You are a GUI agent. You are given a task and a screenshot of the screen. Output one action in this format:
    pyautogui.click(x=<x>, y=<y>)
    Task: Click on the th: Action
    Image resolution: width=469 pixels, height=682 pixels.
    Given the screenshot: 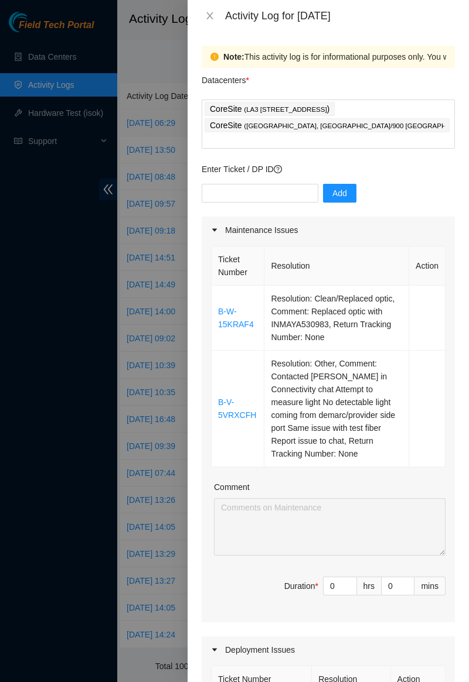 What is the action you would take?
    pyautogui.click(x=427, y=266)
    